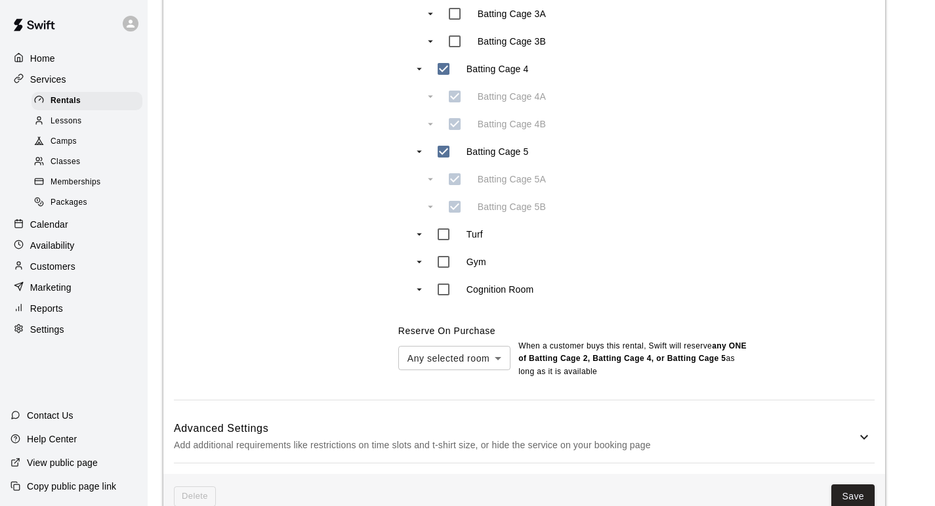  I want to click on p: Batting Cage 5, so click(498, 152).